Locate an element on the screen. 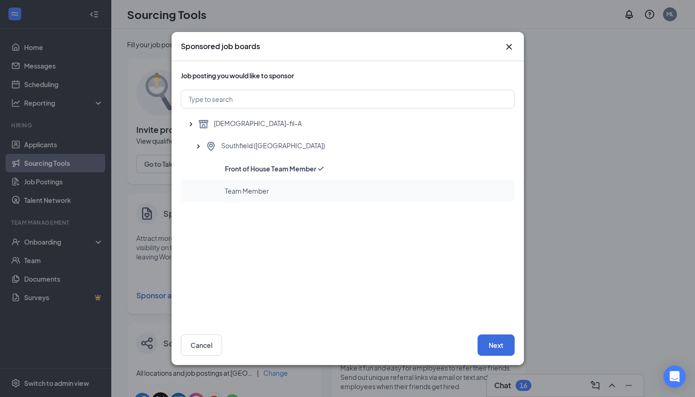  button: Close is located at coordinates (509, 47).